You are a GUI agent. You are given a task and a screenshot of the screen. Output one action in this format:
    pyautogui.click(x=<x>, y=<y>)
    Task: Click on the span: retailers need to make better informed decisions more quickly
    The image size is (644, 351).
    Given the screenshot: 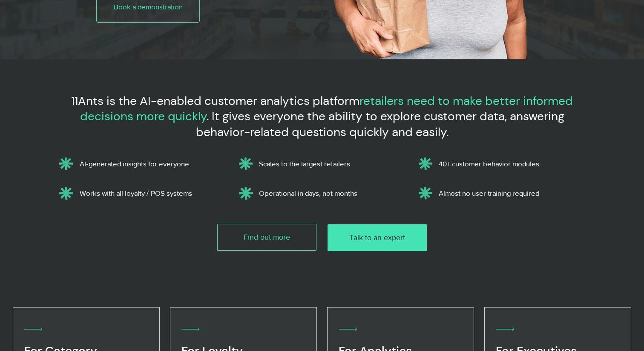 What is the action you would take?
    pyautogui.click(x=327, y=108)
    